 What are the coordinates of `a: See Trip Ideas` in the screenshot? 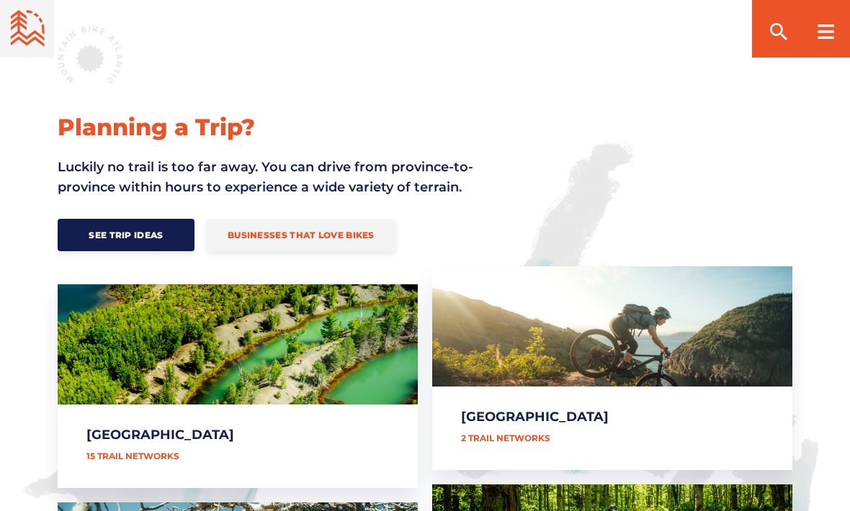 It's located at (126, 235).